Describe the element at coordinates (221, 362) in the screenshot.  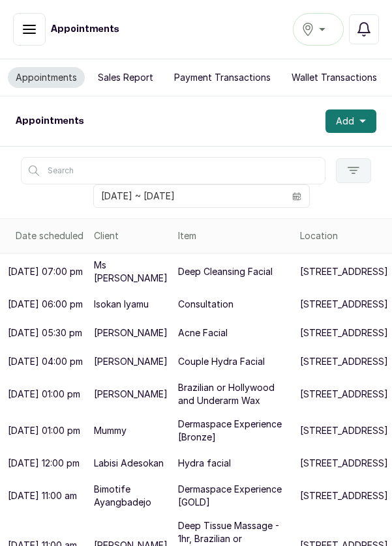
I see `p: Couple Hydra Facial` at that location.